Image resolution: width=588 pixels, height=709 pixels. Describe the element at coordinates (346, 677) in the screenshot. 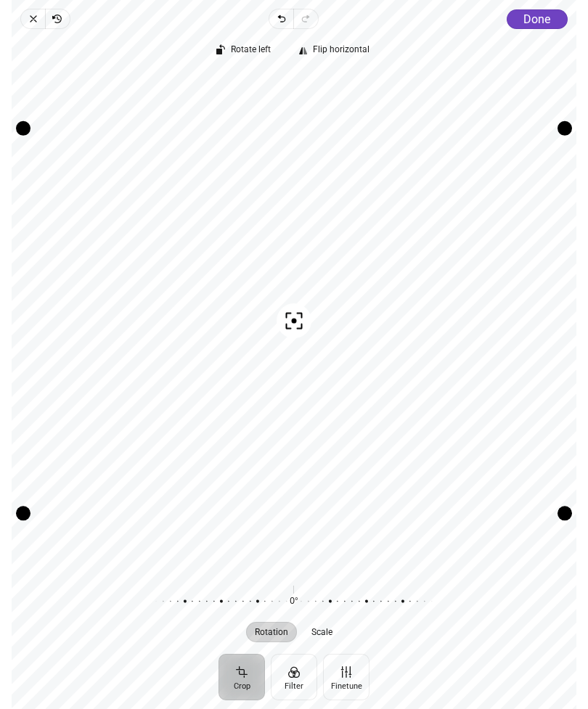

I see `button: Finetune` at that location.